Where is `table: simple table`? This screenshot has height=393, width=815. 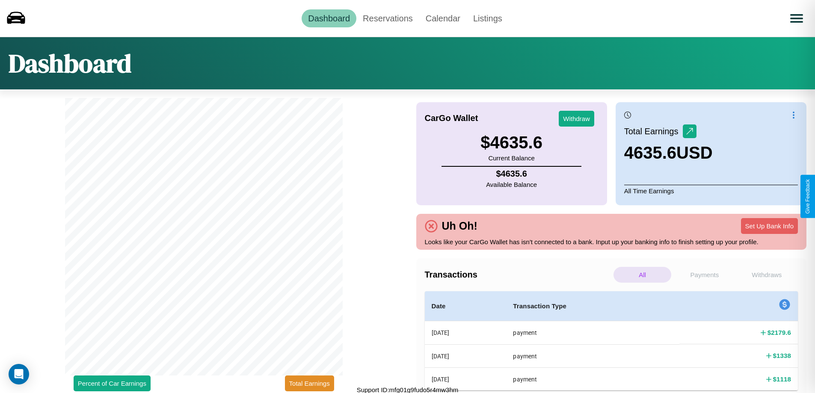
table: simple table is located at coordinates (611, 341).